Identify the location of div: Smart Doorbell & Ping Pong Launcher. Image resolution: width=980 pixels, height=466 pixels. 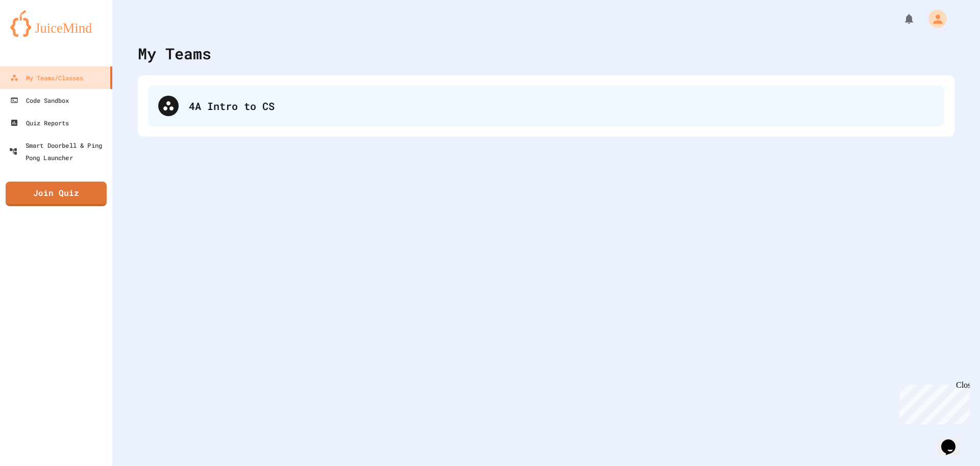
(59, 151).